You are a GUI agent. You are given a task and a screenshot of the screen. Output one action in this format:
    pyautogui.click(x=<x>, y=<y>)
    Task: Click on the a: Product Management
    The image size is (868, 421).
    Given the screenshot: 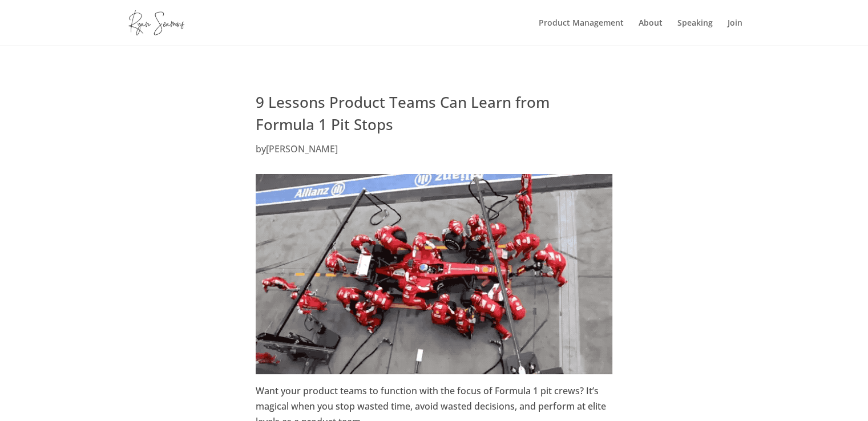 What is the action you would take?
    pyautogui.click(x=581, y=32)
    